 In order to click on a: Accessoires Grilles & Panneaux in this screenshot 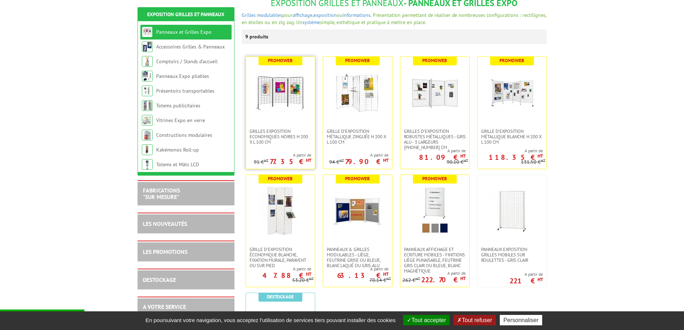, I will do `click(190, 47)`.